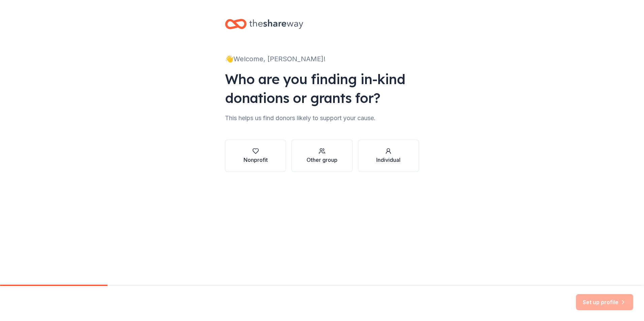 The image size is (644, 321). Describe the element at coordinates (388, 155) in the screenshot. I see `button: Individual` at that location.